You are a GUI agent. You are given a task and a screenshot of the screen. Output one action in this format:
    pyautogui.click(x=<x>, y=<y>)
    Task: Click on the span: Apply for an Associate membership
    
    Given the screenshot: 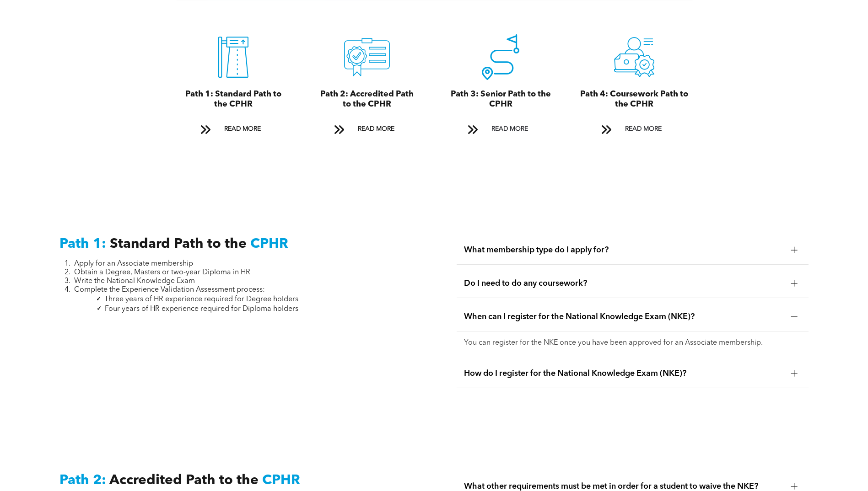 What is the action you would take?
    pyautogui.click(x=134, y=264)
    